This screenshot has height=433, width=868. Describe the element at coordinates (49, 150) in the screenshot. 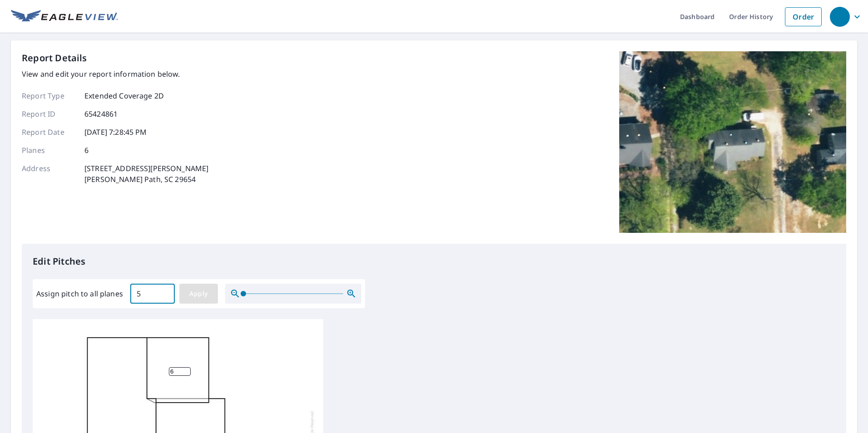

I see `p: Planes` at that location.